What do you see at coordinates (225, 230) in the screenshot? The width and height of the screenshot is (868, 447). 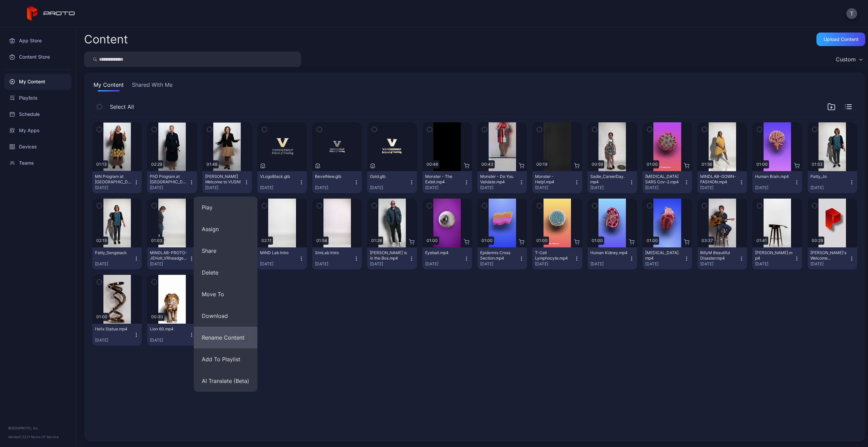 I see `button: Assign` at bounding box center [225, 230].